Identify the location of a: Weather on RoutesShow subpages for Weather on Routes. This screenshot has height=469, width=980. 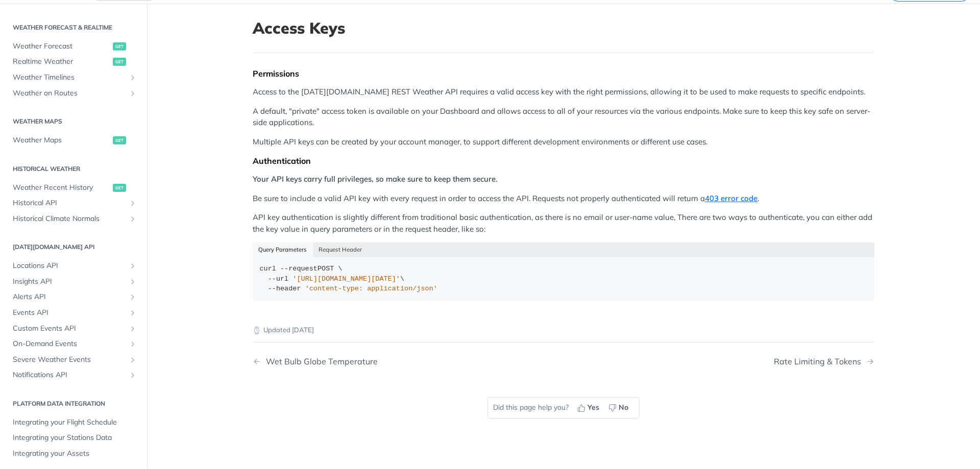
(74, 93).